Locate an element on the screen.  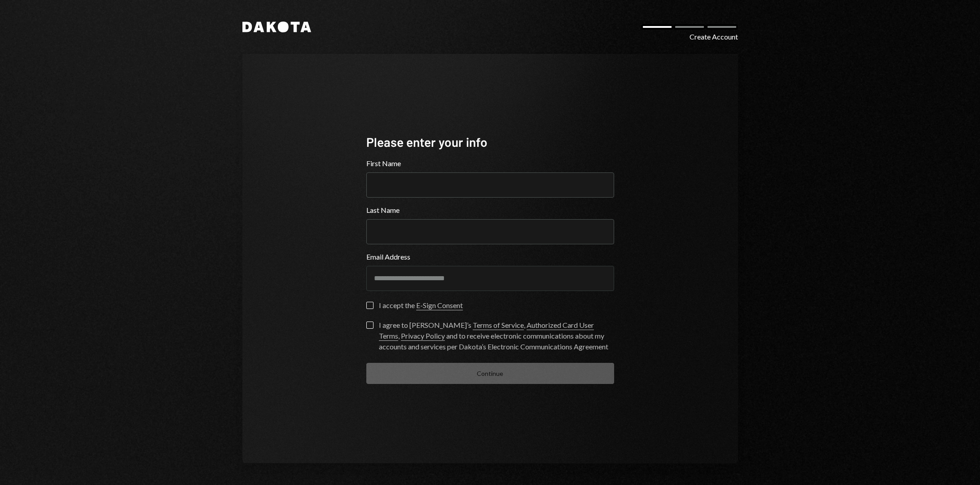
div: I accept the is located at coordinates (421, 306).